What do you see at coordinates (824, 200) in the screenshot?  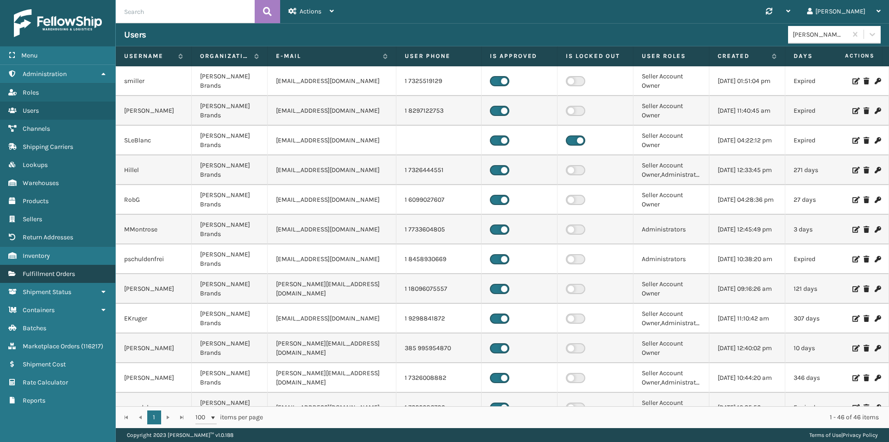 I see `td: 27 days` at bounding box center [824, 200].